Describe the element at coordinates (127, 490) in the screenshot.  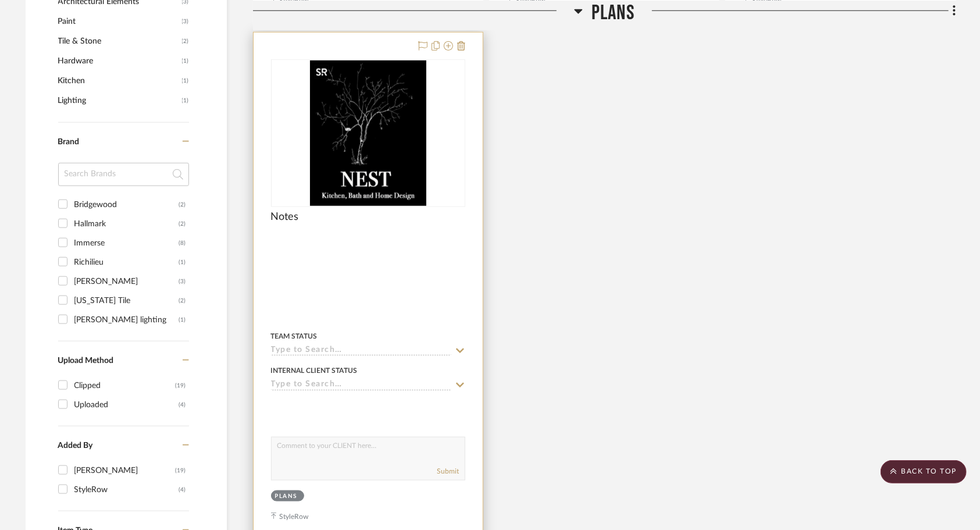
I see `div: StyleRow` at that location.